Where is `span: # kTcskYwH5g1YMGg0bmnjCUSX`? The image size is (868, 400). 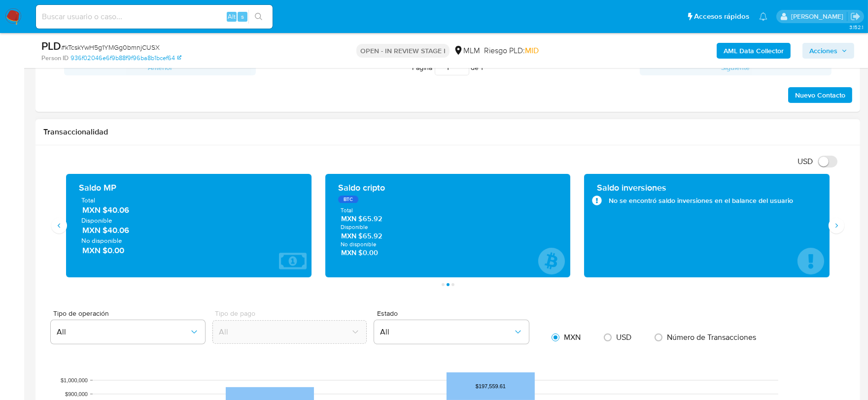 span: # kTcskYwH5g1YMGg0bmnjCUSX is located at coordinates (110, 47).